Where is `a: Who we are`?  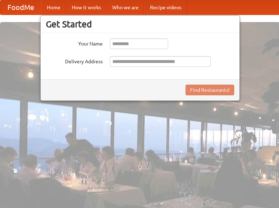
a: Who we are is located at coordinates (125, 7).